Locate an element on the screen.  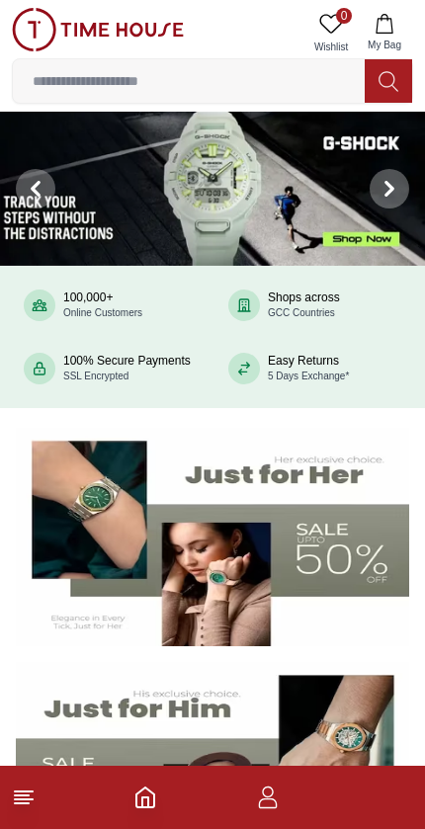
button: My Bag is located at coordinates (385, 33).